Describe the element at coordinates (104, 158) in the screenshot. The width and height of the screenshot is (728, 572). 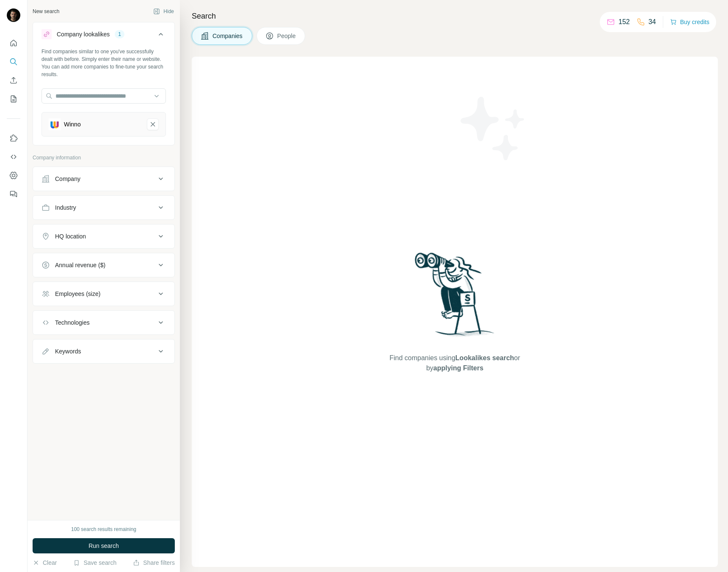
I see `p: Company information` at that location.